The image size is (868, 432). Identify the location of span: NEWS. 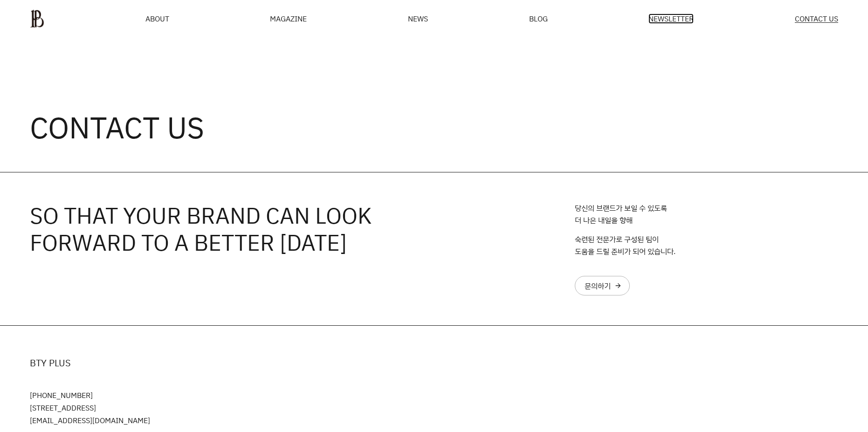
(418, 18).